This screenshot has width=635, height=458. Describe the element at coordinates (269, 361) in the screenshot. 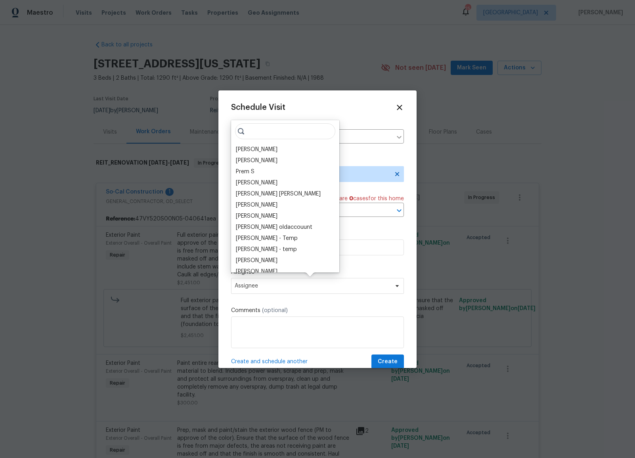

I see `span: Create and schedule another` at that location.